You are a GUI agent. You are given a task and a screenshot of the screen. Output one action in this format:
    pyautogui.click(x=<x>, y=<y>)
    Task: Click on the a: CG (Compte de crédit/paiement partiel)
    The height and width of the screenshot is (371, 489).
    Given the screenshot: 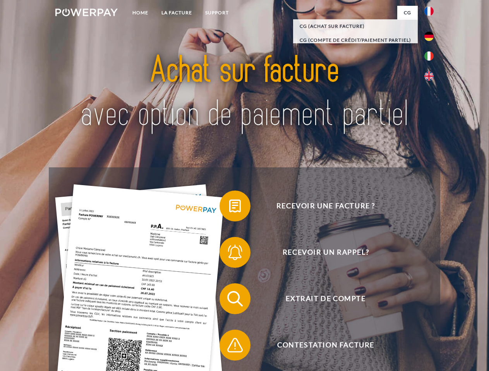 What is the action you would take?
    pyautogui.click(x=355, y=40)
    